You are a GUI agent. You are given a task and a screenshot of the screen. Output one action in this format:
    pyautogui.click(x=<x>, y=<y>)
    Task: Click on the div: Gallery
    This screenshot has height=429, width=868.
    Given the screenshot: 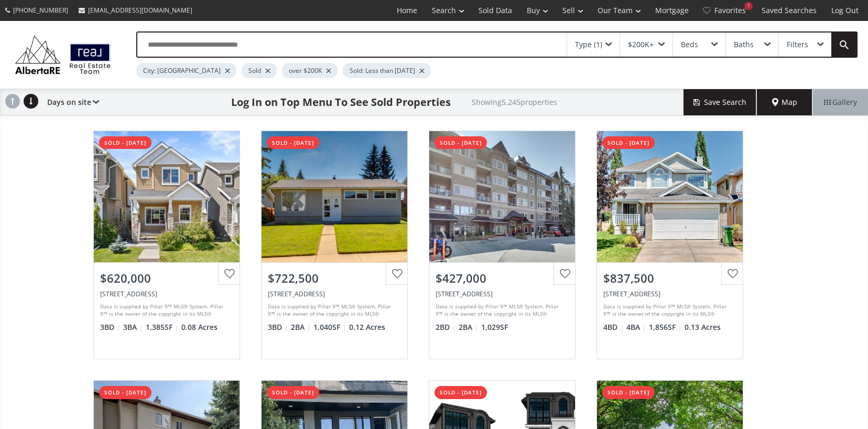 What is the action you would take?
    pyautogui.click(x=840, y=102)
    